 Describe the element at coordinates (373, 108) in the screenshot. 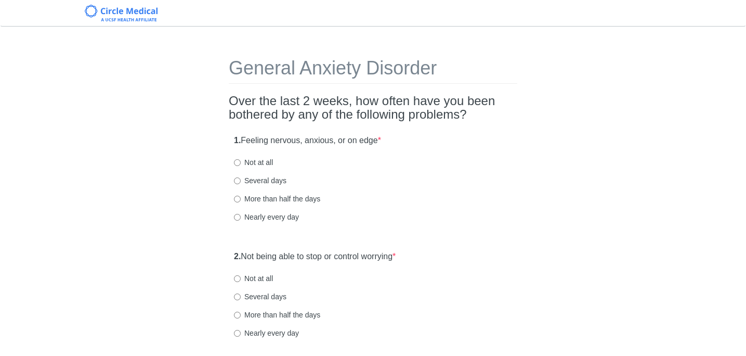

I see `h2: Over the last 2 weeks, how often have you been bothered by any of the following problems?` at that location.